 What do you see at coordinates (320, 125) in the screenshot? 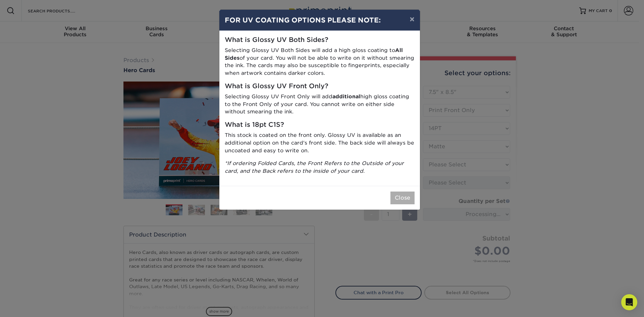
I see `h5: What is 18pt C1S?` at bounding box center [320, 125].